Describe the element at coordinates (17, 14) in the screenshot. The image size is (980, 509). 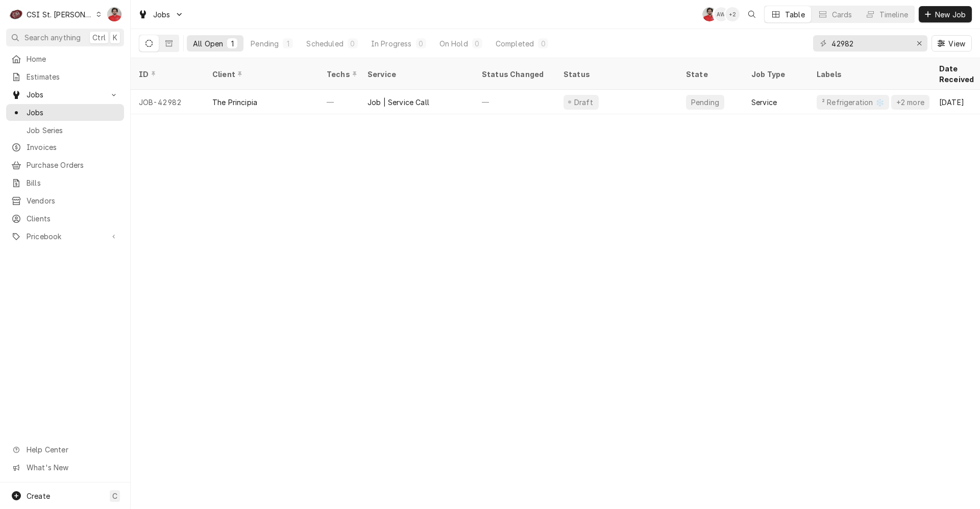
I see `div: C` at that location.